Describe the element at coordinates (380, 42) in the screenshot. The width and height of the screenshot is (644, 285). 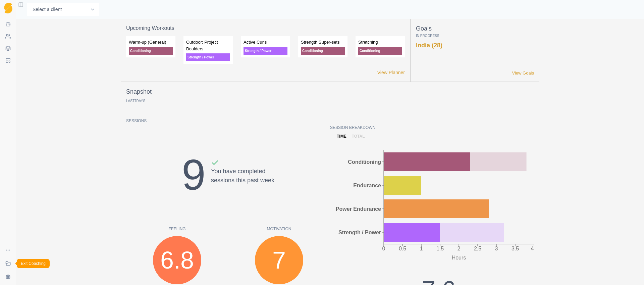
I see `p: Stretching` at that location.